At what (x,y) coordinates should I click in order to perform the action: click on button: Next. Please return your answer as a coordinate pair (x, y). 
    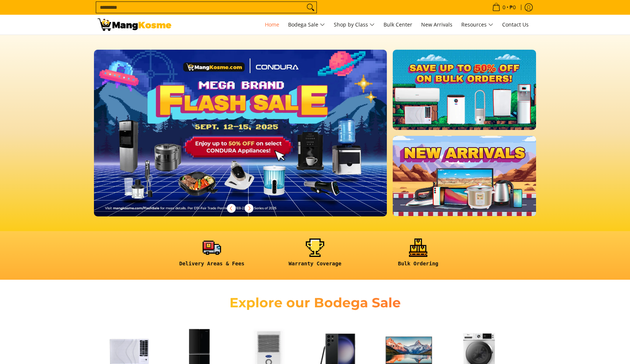
    Looking at the image, I should click on (249, 208).